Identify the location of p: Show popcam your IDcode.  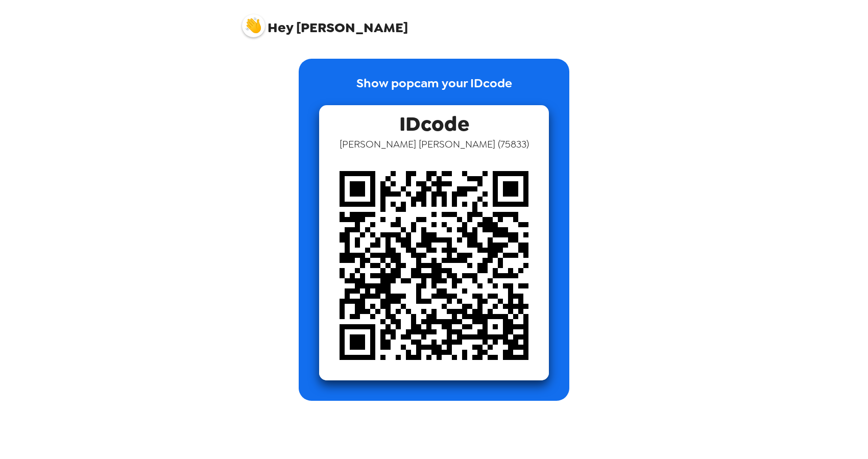
(434, 89).